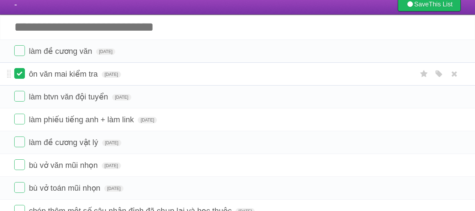 The width and height of the screenshot is (475, 211). Describe the element at coordinates (64, 74) in the screenshot. I see `span: ôn văn mai kiểm tra` at that location.